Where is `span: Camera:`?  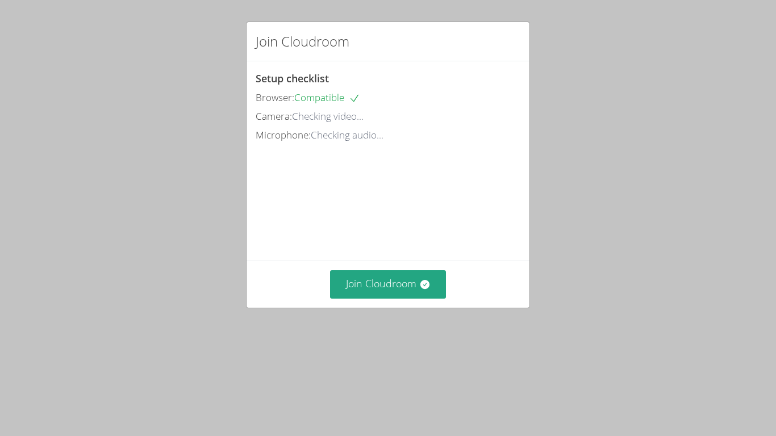
span: Camera: is located at coordinates (274, 116).